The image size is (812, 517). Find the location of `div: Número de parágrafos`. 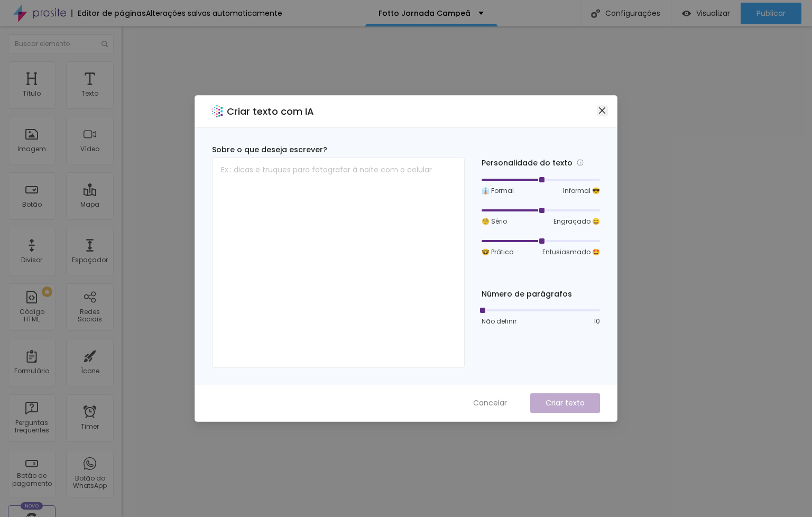

div: Número de parágrafos is located at coordinates (541, 294).